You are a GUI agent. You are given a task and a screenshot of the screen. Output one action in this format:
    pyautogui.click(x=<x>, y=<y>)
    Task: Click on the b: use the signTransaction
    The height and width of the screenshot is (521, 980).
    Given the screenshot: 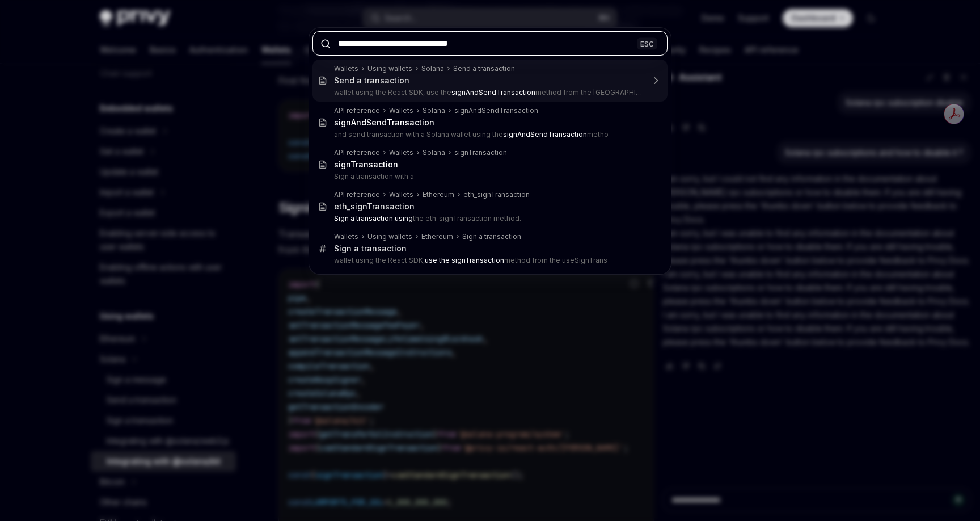 What is the action you would take?
    pyautogui.click(x=465, y=260)
    